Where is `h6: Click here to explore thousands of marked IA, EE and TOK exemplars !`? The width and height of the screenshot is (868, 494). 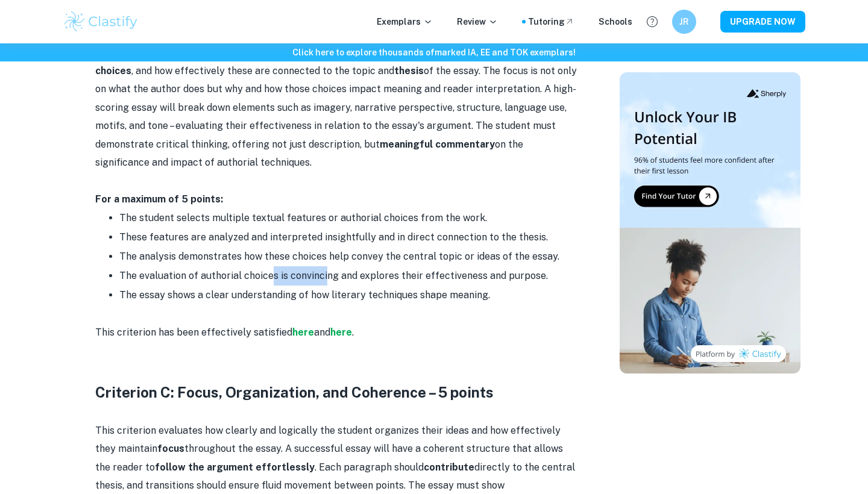
h6: Click here to explore thousands of marked IA, EE and TOK exemplars ! is located at coordinates (434, 53).